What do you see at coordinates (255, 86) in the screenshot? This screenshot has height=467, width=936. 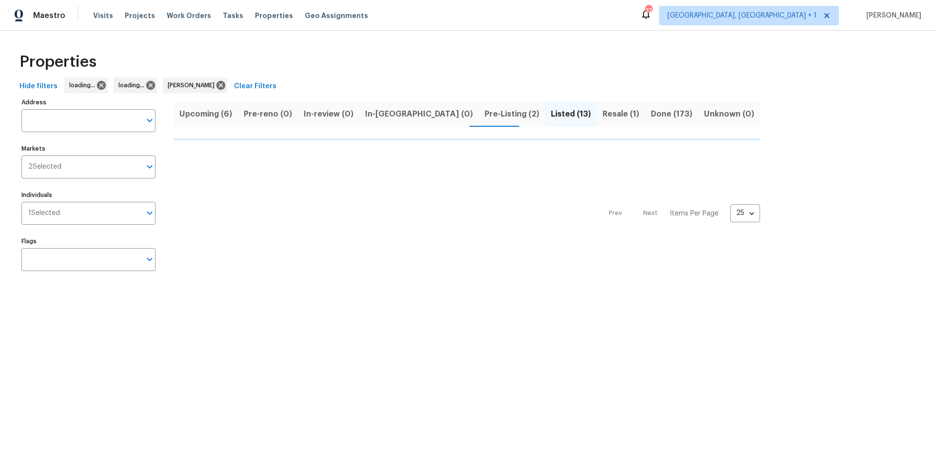 I see `span: Clear Filters` at bounding box center [255, 86].